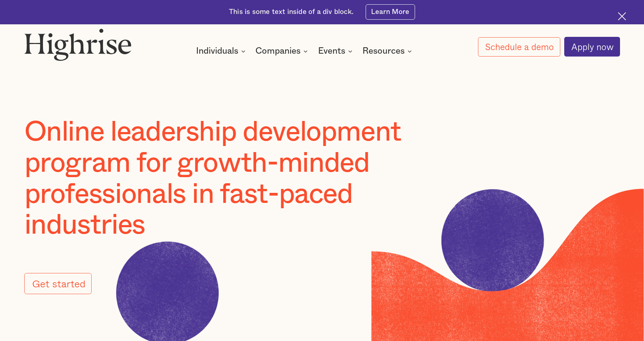 This screenshot has width=644, height=341. I want to click on div: This is some text inside of a div block., so click(291, 12).